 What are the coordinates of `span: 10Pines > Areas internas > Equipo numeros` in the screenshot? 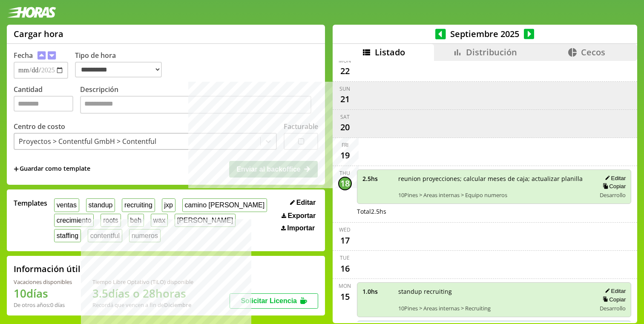 It's located at (494, 195).